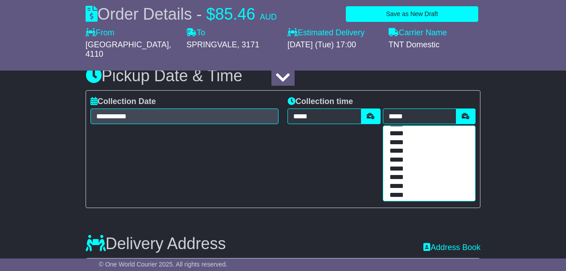  I want to click on h3: Delivery Address, so click(156, 243).